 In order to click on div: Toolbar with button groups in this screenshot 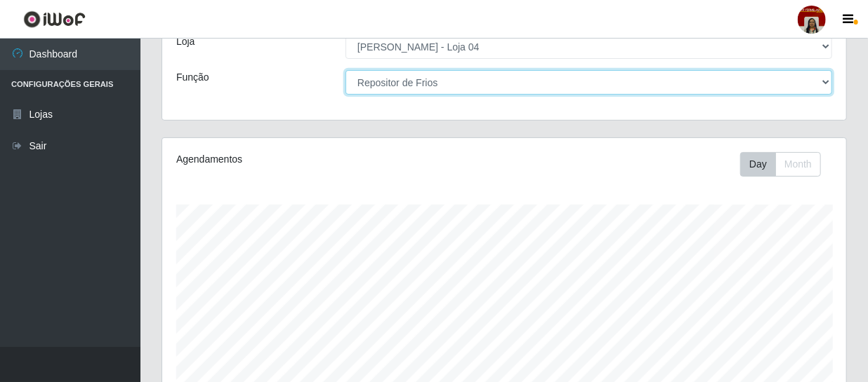, I will do `click(786, 164)`.